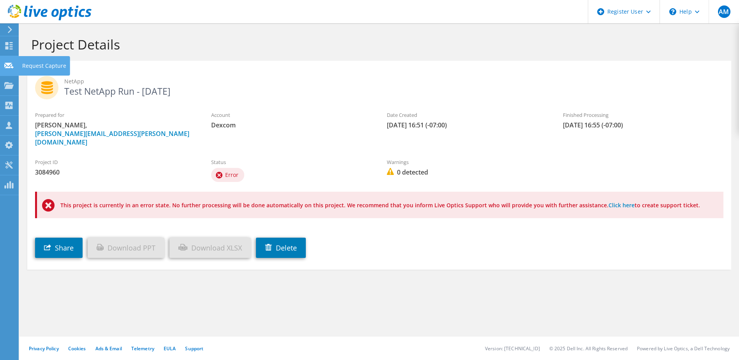 This screenshot has width=739, height=360. Describe the element at coordinates (210, 248) in the screenshot. I see `a: Download XLSX` at that location.